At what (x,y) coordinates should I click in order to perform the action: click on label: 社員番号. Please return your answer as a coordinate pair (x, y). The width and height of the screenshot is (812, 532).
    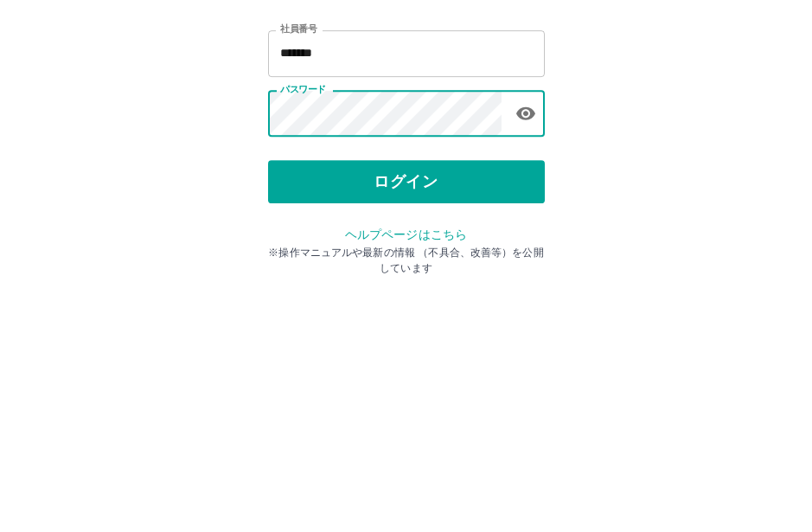
    Looking at the image, I should click on (298, 168).